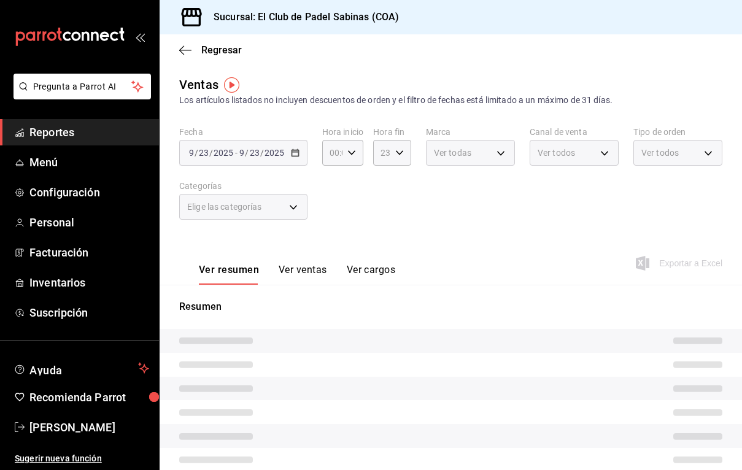 The image size is (742, 470). What do you see at coordinates (452, 153) in the screenshot?
I see `span: Ver todas` at bounding box center [452, 153].